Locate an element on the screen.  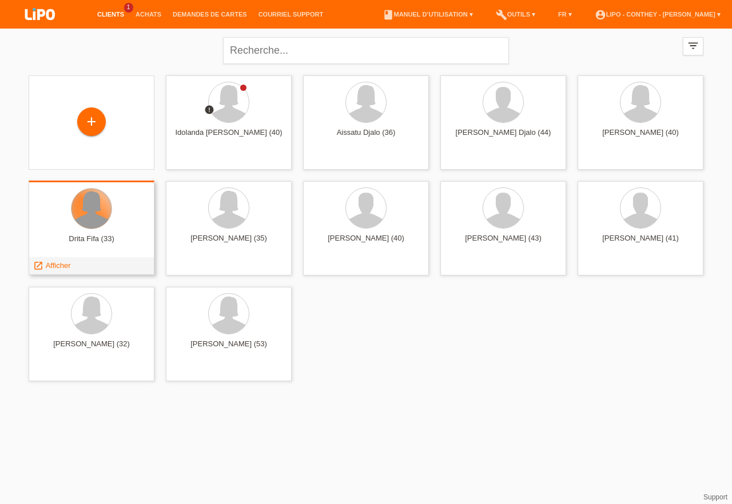
i: account_circle is located at coordinates (600, 15).